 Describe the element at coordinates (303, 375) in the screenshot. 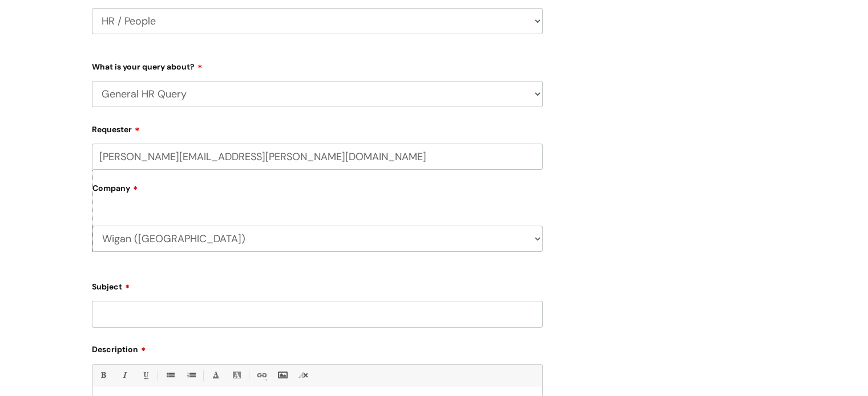

I see `a: Remove formatting (Ctrl-\)` at that location.